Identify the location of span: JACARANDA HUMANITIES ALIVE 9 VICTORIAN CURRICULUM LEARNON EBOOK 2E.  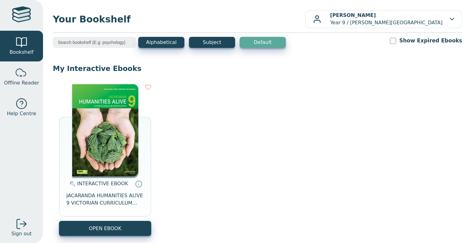
(105, 200).